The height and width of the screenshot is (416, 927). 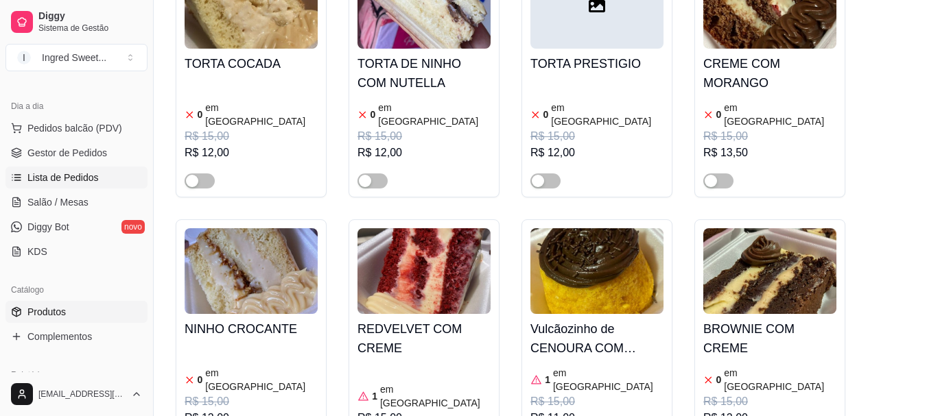 I want to click on span: Diggy Bot, so click(x=48, y=227).